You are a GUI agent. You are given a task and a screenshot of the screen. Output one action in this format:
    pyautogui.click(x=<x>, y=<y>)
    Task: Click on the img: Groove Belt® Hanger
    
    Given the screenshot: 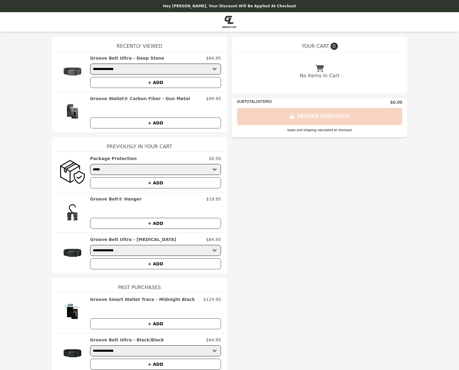 What is the action you would take?
    pyautogui.click(x=72, y=212)
    